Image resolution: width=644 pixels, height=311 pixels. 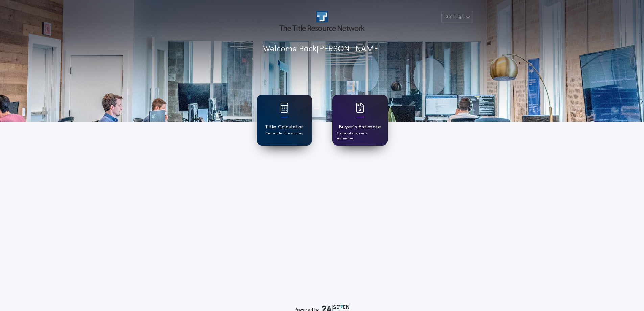 What do you see at coordinates (284, 133) in the screenshot?
I see `p: Generate title quotes` at bounding box center [284, 133].